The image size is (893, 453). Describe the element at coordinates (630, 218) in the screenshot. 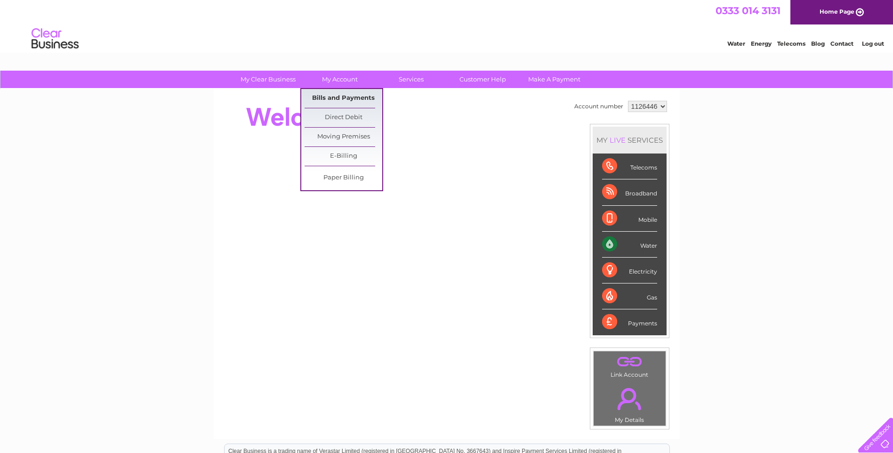

I see `div: Mobile` at that location.